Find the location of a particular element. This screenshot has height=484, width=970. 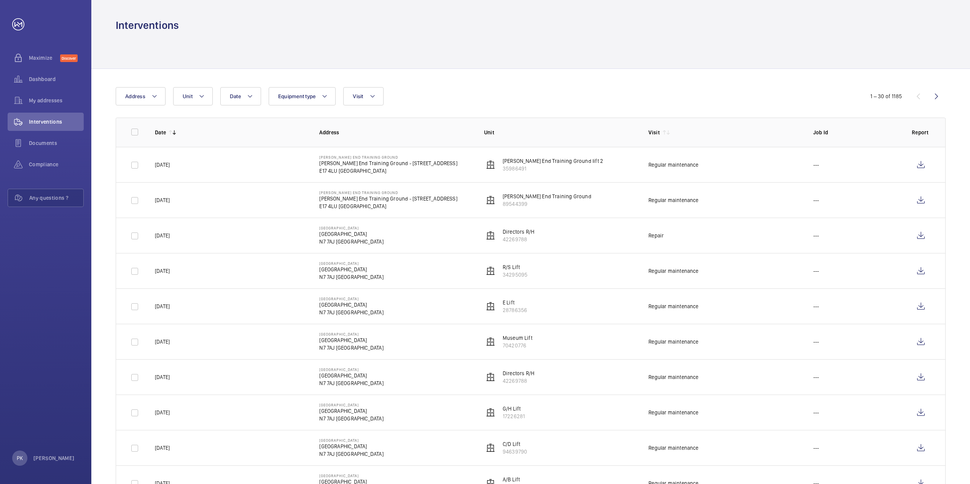

button: Equipment type is located at coordinates (302, 96).